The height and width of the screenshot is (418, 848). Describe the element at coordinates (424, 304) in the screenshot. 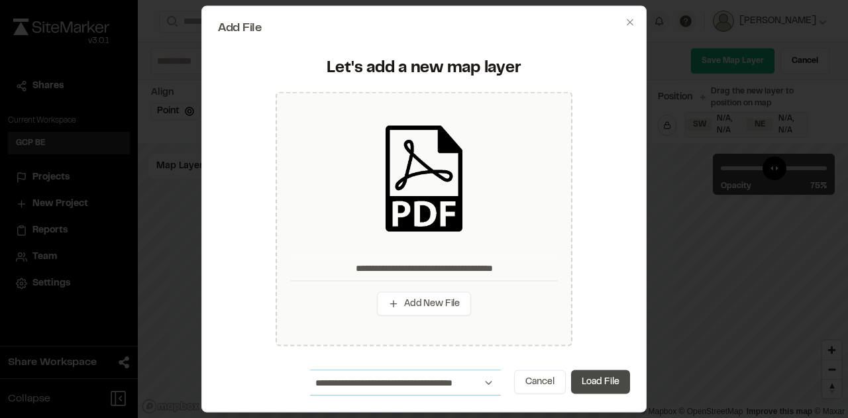

I see `button: Add New File` at that location.